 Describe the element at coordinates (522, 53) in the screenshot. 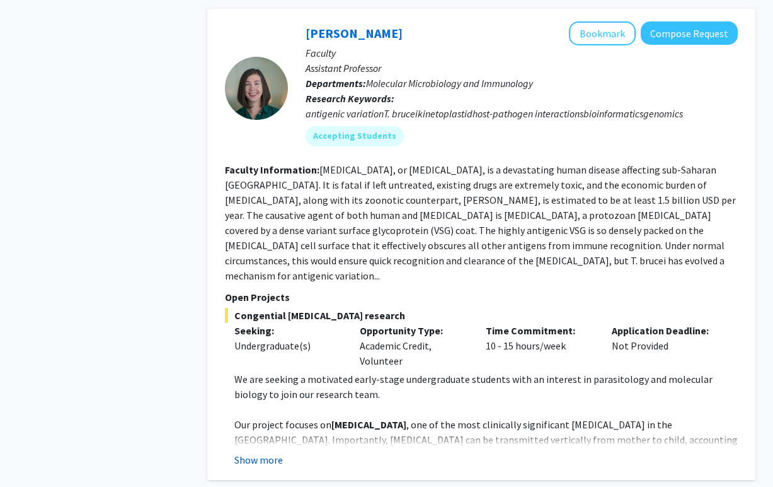

I see `p: Faculty` at that location.